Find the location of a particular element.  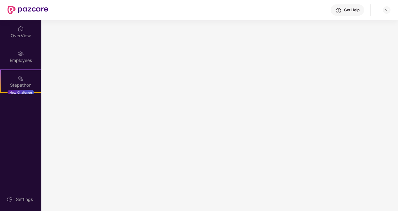

div: New Challenge is located at coordinates (21, 92).